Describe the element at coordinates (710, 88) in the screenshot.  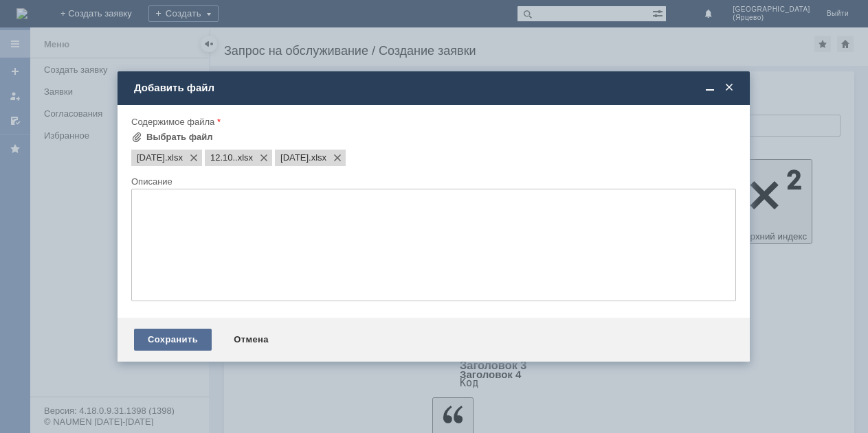
I see `span: Свернуть (Ctrl + M)` at that location.